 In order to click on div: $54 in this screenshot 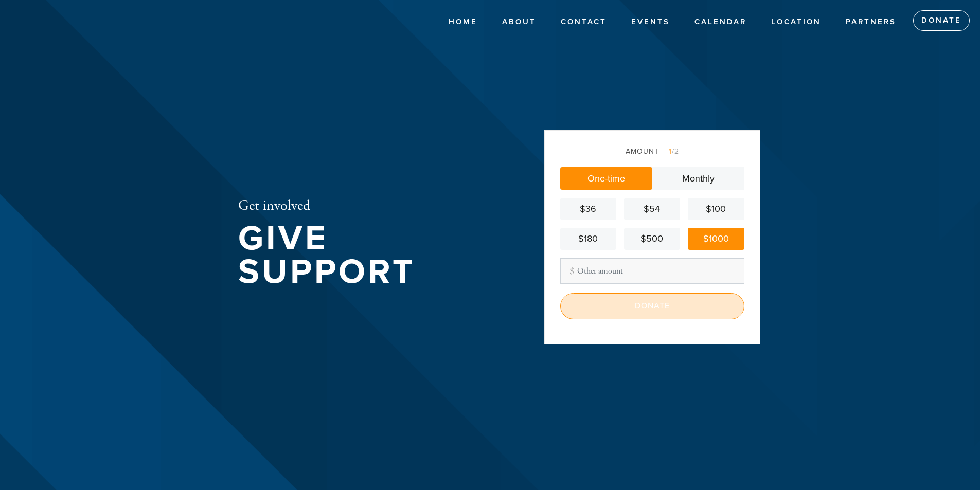, I will do `click(652, 209)`.